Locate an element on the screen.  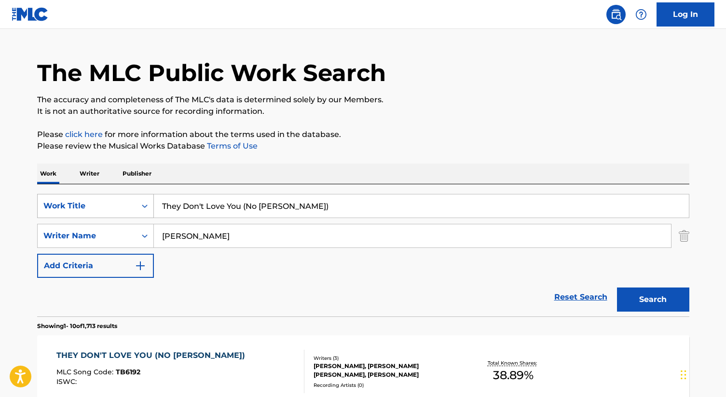
div: Chat Widget is located at coordinates (702, 374).